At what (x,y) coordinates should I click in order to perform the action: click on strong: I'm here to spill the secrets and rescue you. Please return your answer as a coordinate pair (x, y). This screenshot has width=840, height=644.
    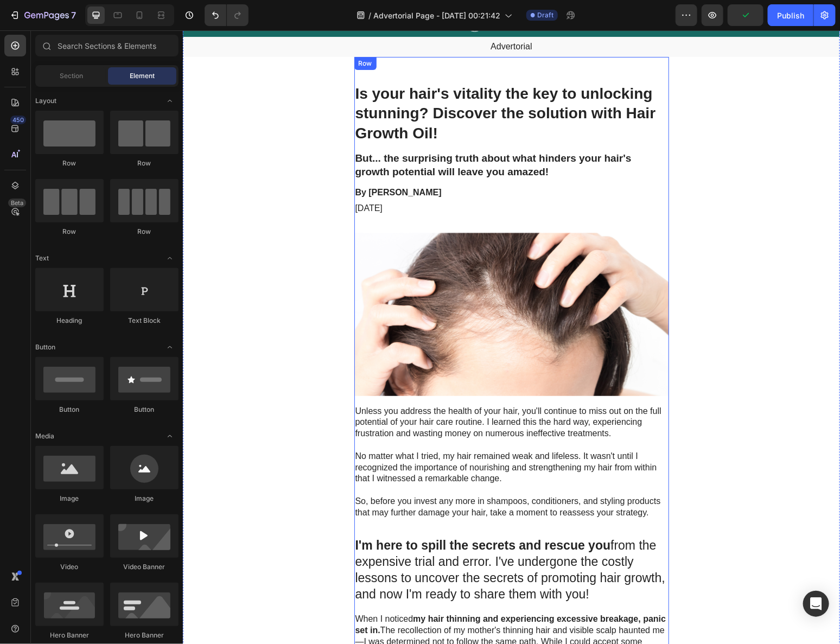
    Looking at the image, I should click on (300, 515).